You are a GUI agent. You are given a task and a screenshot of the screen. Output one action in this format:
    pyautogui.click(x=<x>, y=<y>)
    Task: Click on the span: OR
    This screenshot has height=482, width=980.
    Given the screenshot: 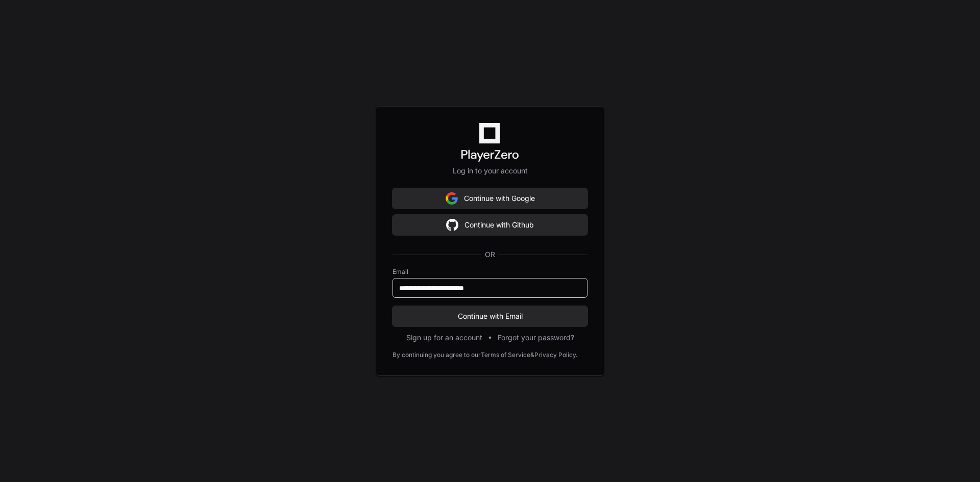 What is the action you would take?
    pyautogui.click(x=490, y=255)
    